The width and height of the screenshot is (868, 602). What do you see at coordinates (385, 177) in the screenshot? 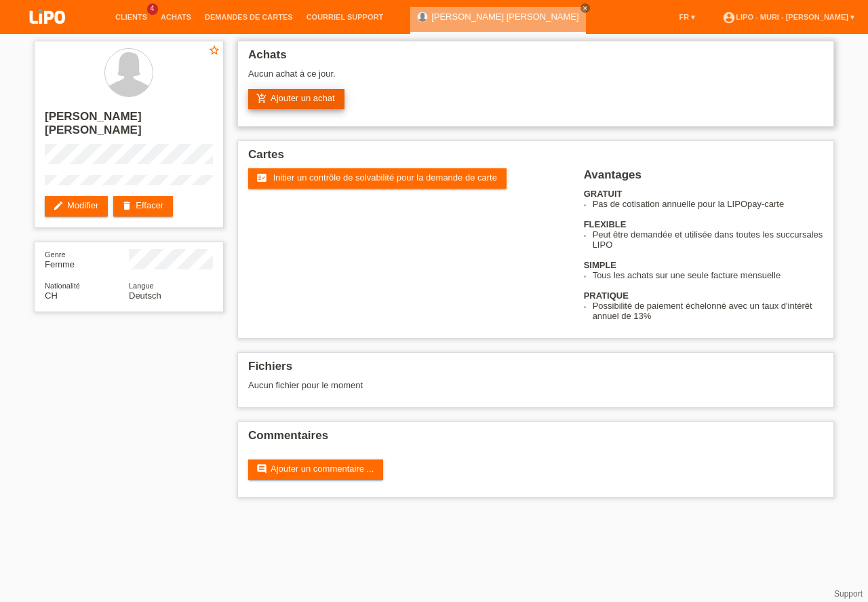
I see `span: Initier un contrôle de solvabilité pour la demande de carte` at bounding box center [385, 177].